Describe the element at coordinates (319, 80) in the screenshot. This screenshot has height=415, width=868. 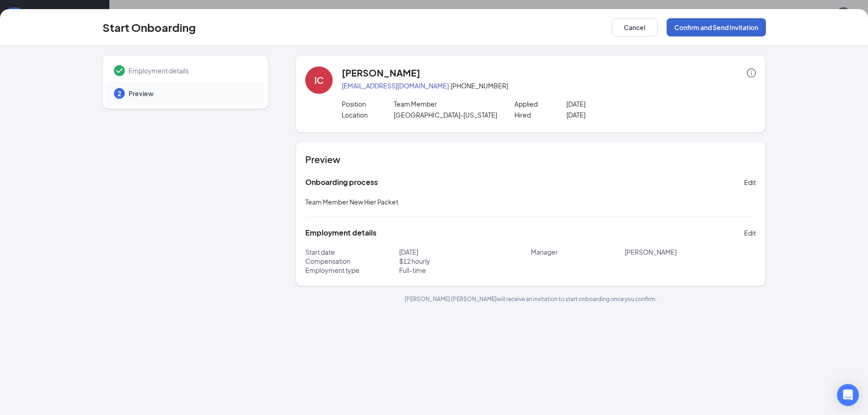
I see `div: IC` at that location.